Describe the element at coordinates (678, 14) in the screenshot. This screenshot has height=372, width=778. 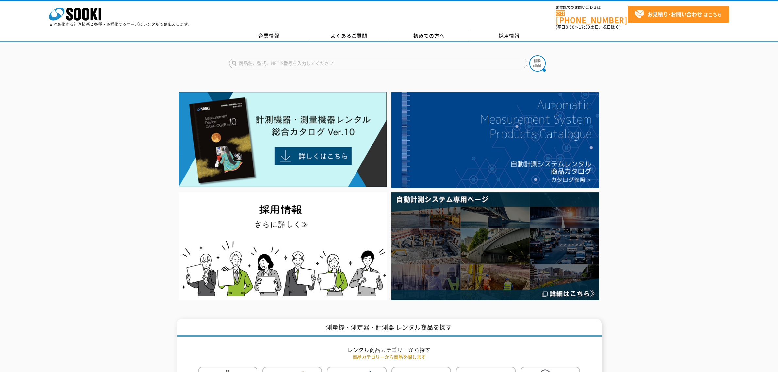
I see `span: はこちら` at that location.